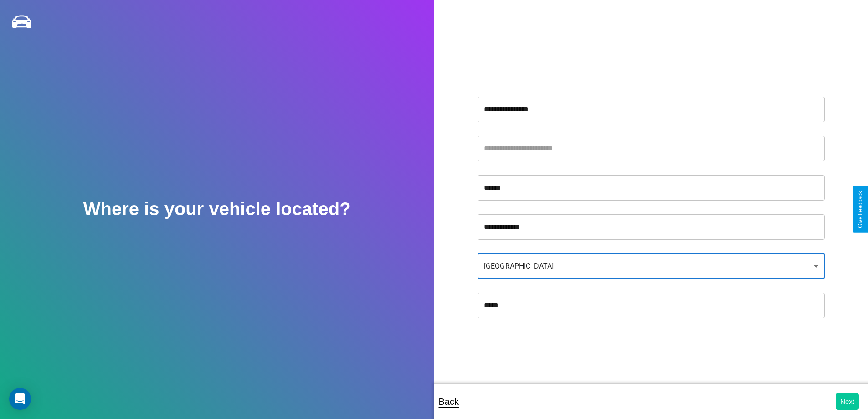 This screenshot has width=868, height=419. Describe the element at coordinates (217, 209) in the screenshot. I see `h2: Where is your vehicle located?` at that location.